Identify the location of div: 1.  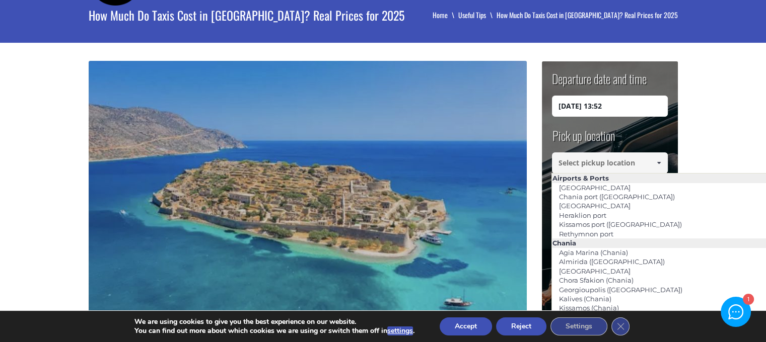
(748, 299).